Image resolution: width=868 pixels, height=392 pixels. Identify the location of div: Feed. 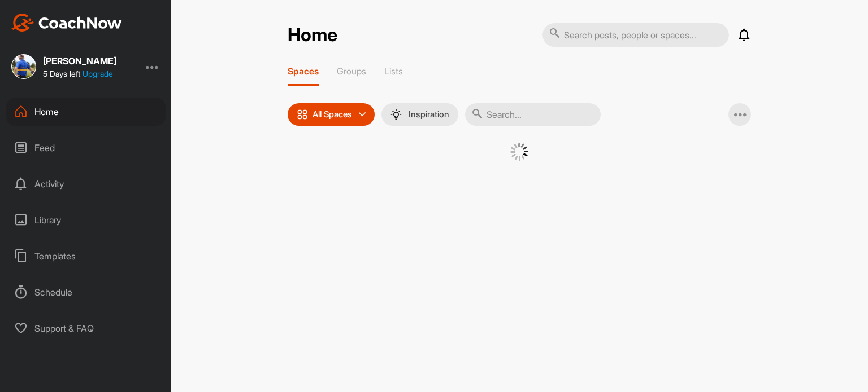
(86, 148).